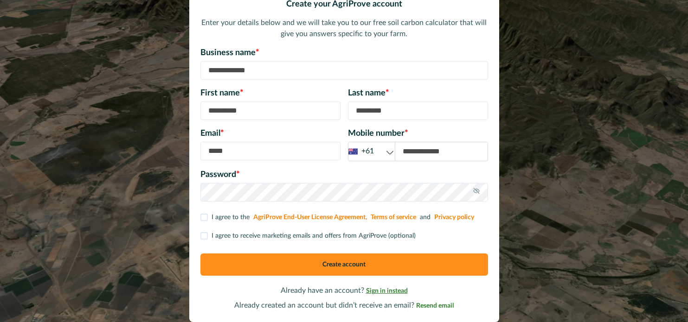  What do you see at coordinates (344, 306) in the screenshot?
I see `p: Already created an account but didn’t receive an email?` at bounding box center [344, 306].